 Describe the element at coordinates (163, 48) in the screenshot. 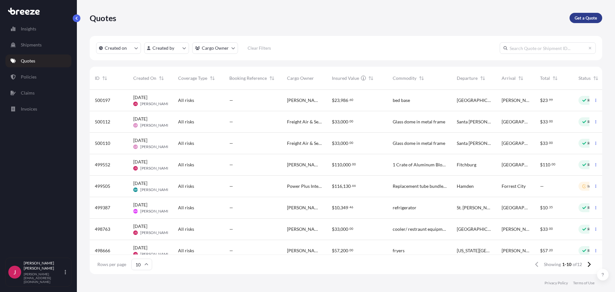

I see `p: Created by` at that location.